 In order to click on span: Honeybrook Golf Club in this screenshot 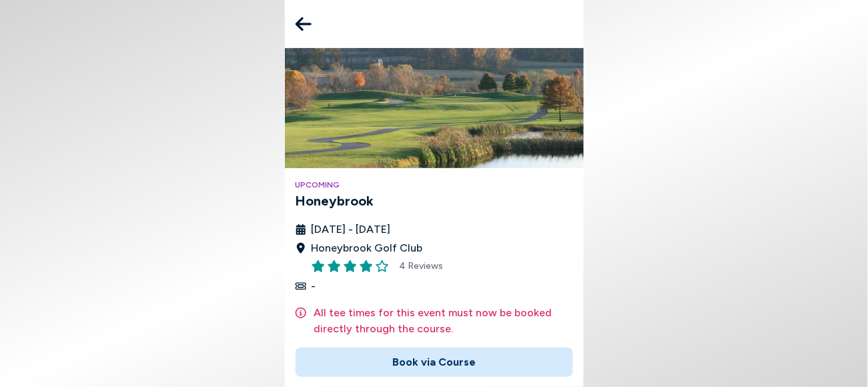, I will do `click(367, 248)`.